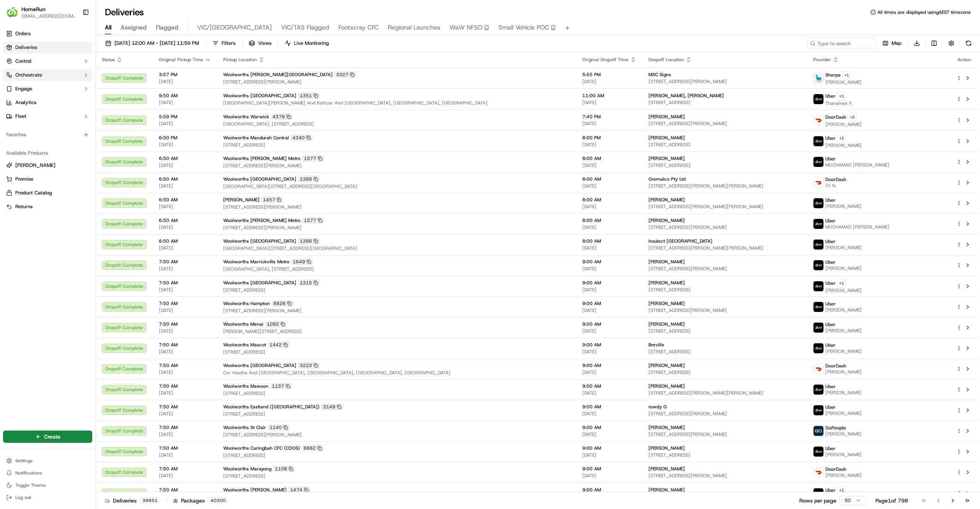 This screenshot has height=509, width=980. I want to click on div: 8882, so click(312, 448).